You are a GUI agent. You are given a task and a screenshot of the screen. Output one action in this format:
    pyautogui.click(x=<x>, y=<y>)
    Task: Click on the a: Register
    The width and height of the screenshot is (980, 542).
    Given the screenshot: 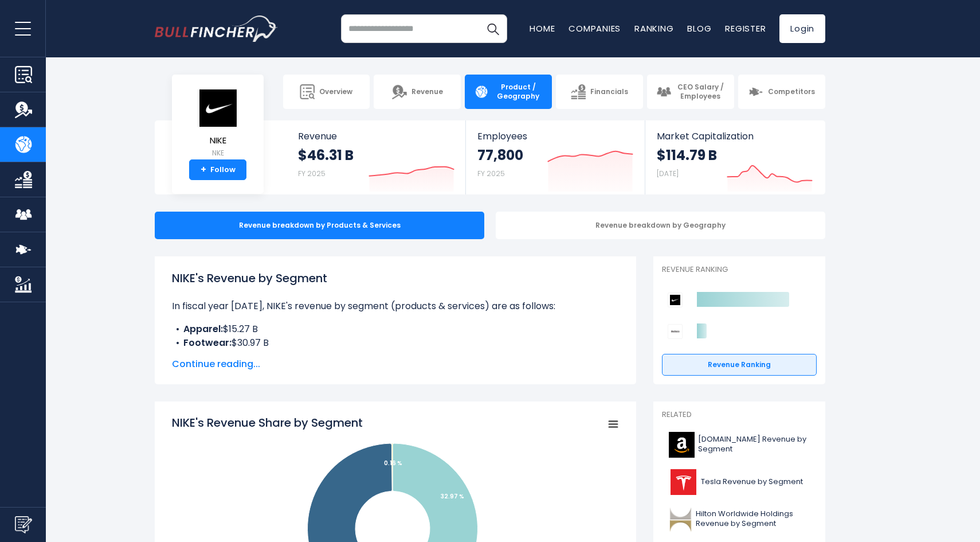 What is the action you would take?
    pyautogui.click(x=745, y=28)
    